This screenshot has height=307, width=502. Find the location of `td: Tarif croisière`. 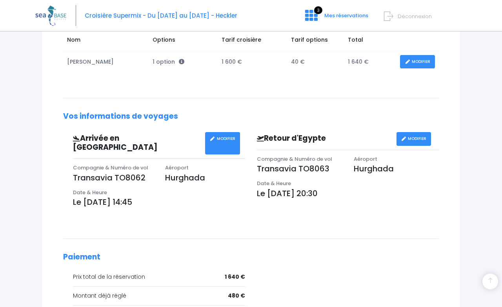

td: Tarif croisière is located at coordinates (252, 41).